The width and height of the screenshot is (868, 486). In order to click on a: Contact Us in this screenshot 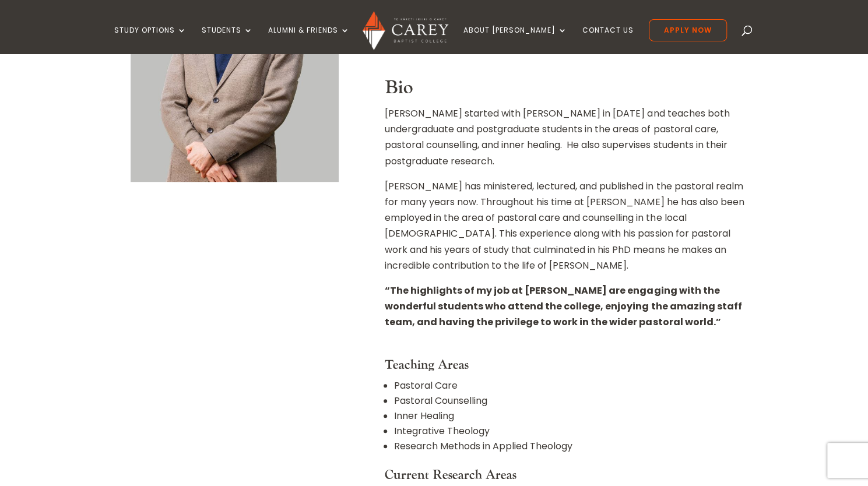, I will do `click(607, 40)`.